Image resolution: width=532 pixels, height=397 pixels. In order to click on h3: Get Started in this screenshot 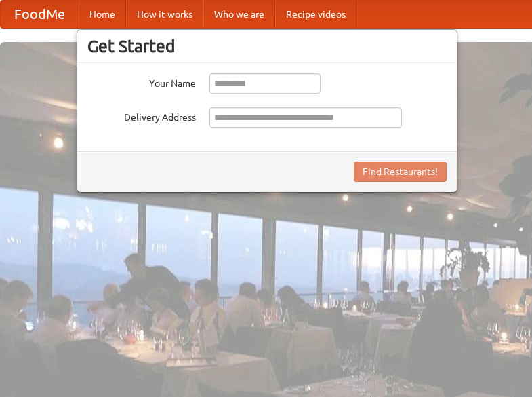, I will do `click(267, 46)`.